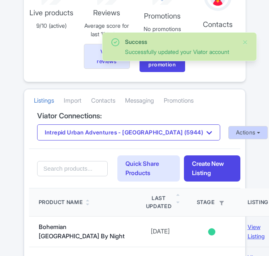  Describe the element at coordinates (180, 42) in the screenshot. I see `div: Success` at that location.